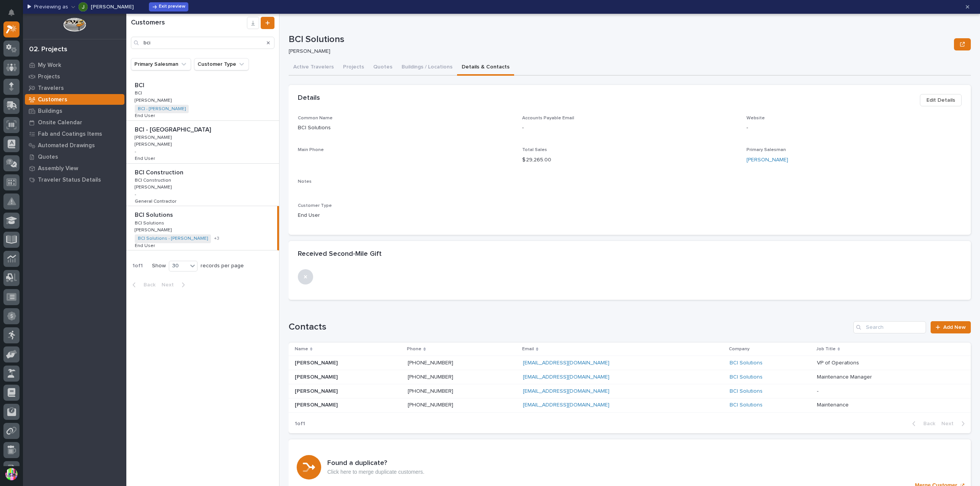 This screenshot has width=980, height=486. I want to click on div: Notifications, so click(14, 15).